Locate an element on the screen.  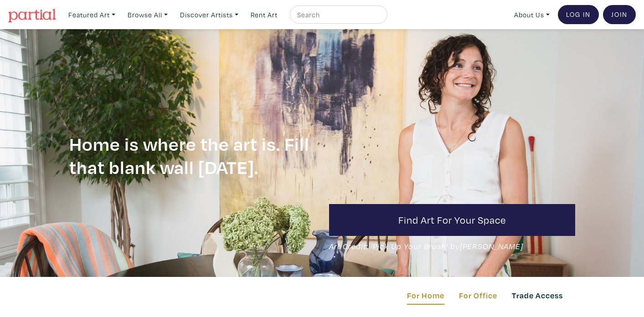
a: Discover Artists is located at coordinates (209, 14).